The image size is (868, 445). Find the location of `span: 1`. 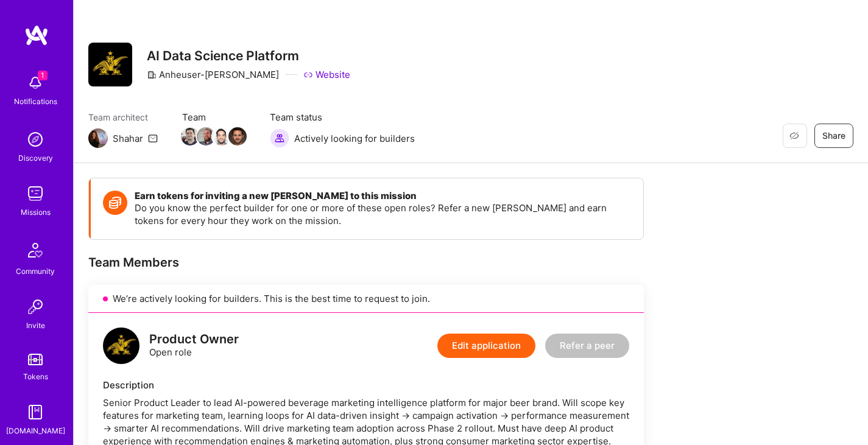

span: 1 is located at coordinates (43, 75).